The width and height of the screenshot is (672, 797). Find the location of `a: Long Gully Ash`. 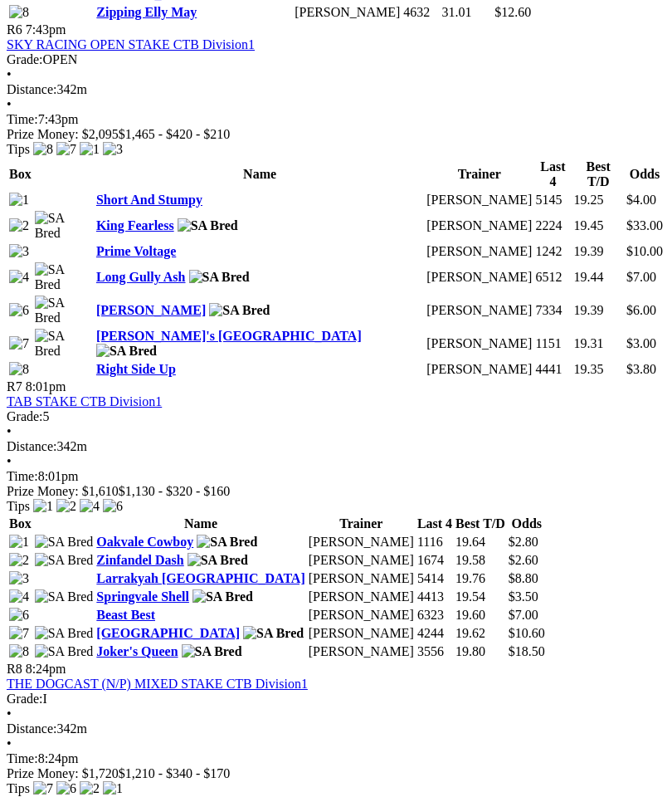

a: Long Gully Ash is located at coordinates (141, 277).